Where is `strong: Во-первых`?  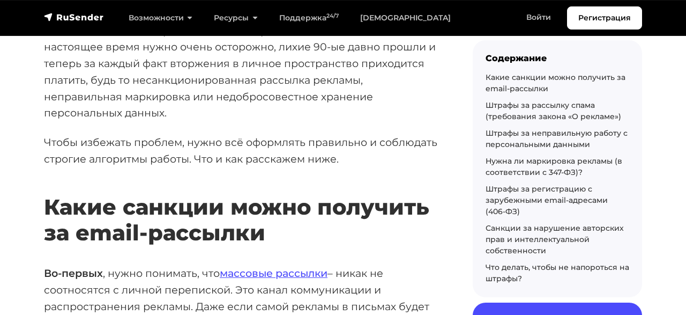 strong: Во-первых is located at coordinates (73, 273).